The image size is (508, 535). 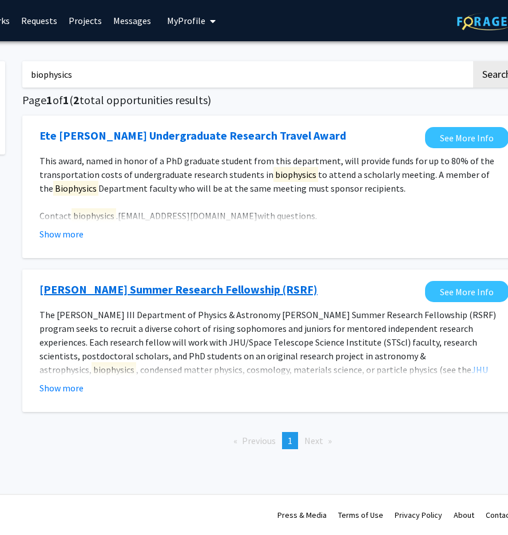 What do you see at coordinates (247, 74) in the screenshot?
I see `input: Search Keywords` at bounding box center [247, 74].